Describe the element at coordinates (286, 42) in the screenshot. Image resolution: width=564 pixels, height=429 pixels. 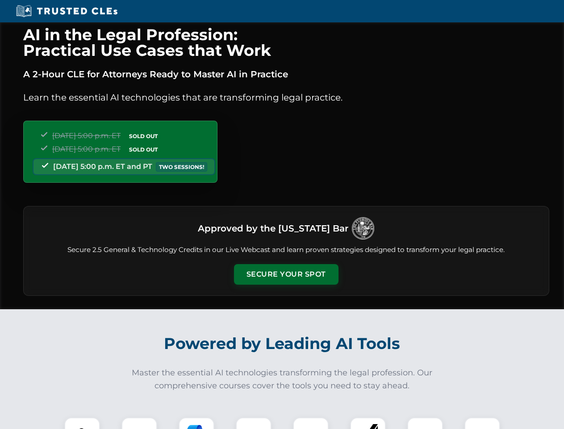
I see `h1: AI in the Legal Profession: Practical Use Cases that Work` at that location.